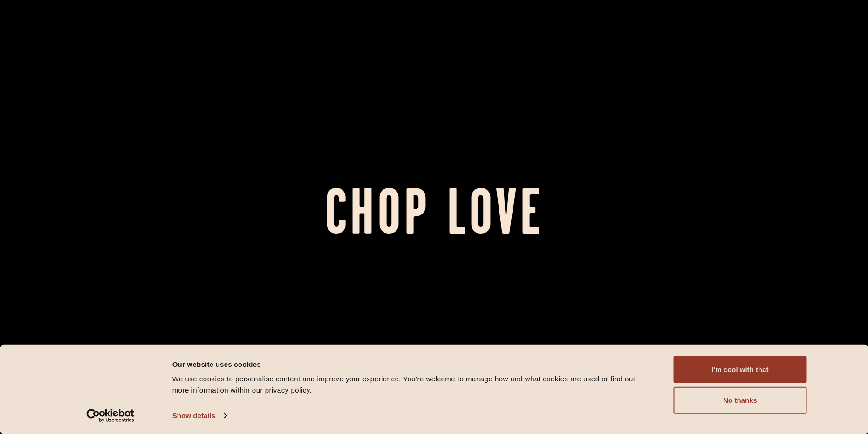 This screenshot has height=434, width=868. I want to click on div: Our website uses cookies, so click(412, 363).